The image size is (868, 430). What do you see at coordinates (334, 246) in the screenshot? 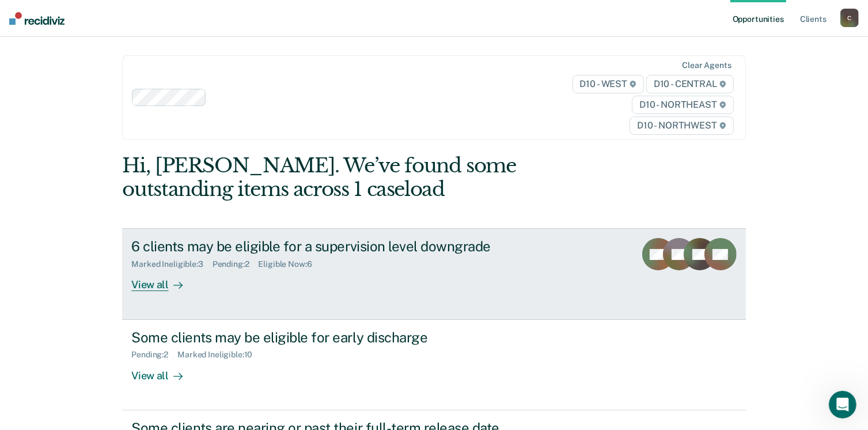
I see `div: 6 clients may be eligible for a supervision level downgrade` at bounding box center [334, 246].